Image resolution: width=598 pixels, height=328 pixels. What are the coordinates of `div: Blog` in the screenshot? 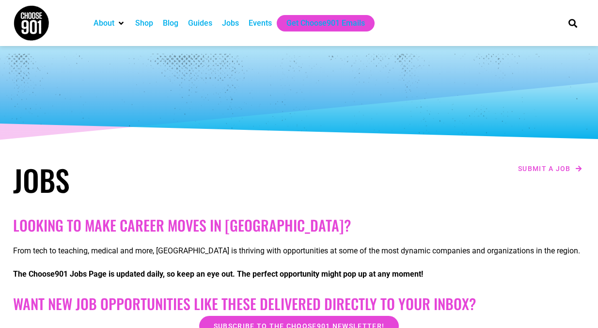 It's located at (171, 23).